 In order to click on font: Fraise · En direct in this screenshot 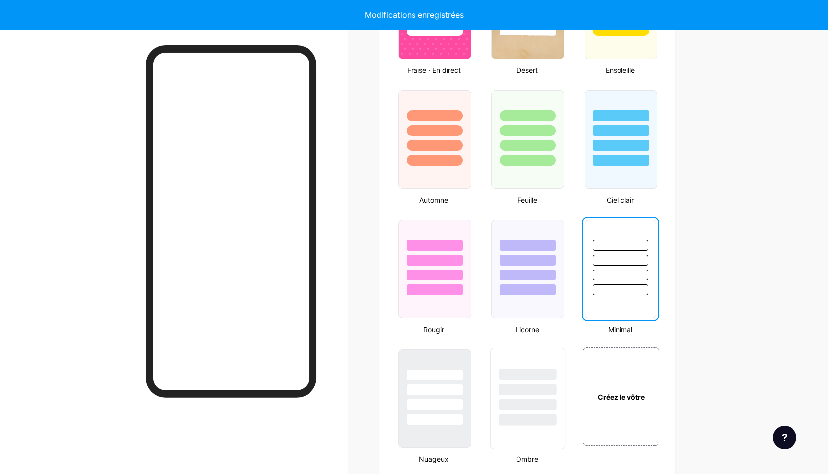, I will do `click(434, 70)`.